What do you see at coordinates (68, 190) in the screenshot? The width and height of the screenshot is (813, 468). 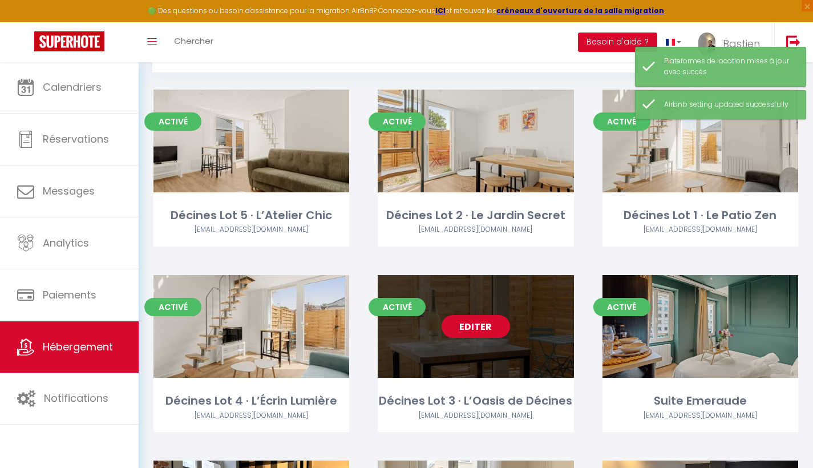 I see `span: Messages` at bounding box center [68, 190].